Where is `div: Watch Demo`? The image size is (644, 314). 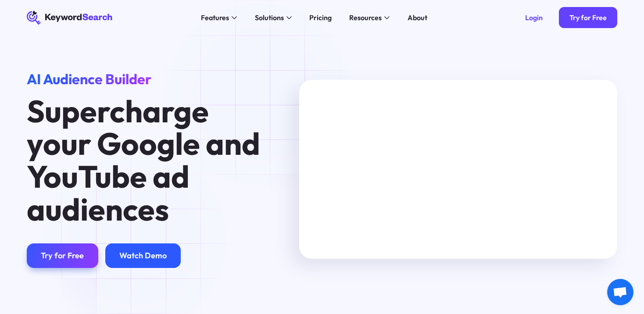 div: Watch Demo is located at coordinates (143, 256).